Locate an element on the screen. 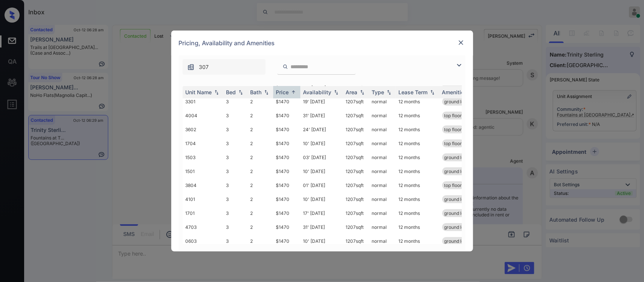 This screenshot has height=282, width=644. img: close is located at coordinates (461, 43).